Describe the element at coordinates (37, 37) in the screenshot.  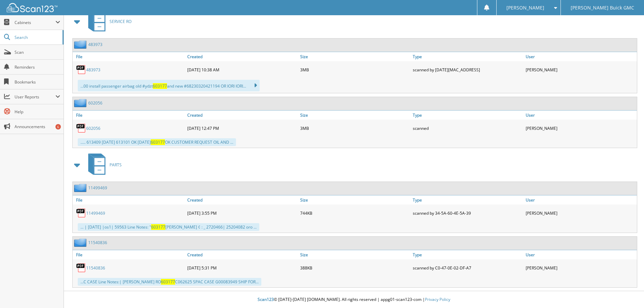
I see `span: Search` at that location.